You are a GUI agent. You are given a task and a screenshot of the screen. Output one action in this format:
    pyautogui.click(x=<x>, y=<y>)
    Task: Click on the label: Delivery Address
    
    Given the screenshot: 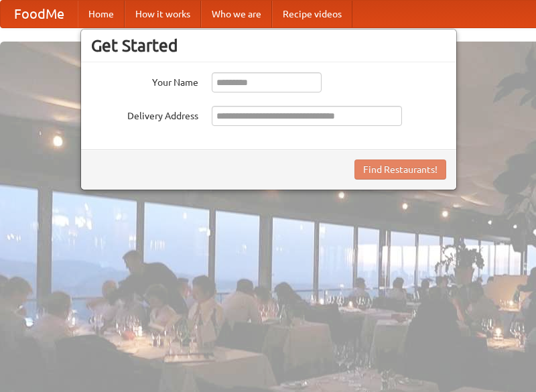 What is the action you would take?
    pyautogui.click(x=145, y=114)
    